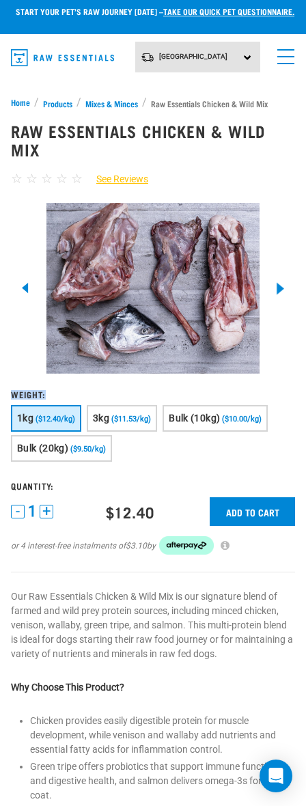 This screenshot has width=306, height=806. Describe the element at coordinates (42, 448) in the screenshot. I see `span: Bulk (20kg)` at that location.